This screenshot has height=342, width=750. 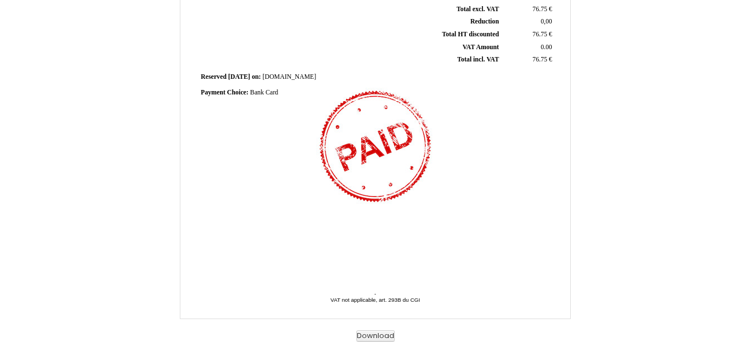 I want to click on span: VAT Amount, so click(x=480, y=47).